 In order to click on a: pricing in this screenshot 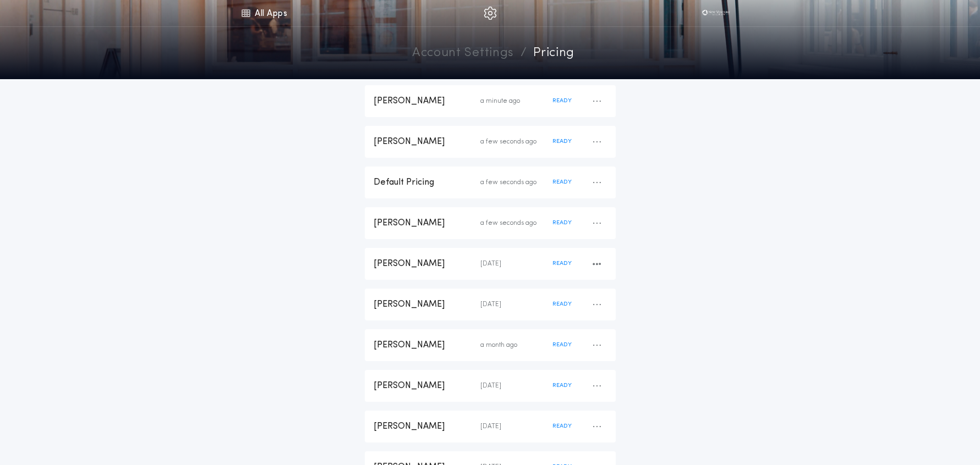, I will do `click(553, 54)`.